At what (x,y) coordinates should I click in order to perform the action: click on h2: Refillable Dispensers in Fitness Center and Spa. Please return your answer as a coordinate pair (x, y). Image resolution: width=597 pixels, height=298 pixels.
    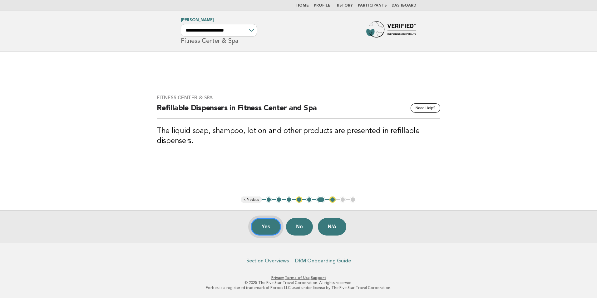
    Looking at the image, I should click on (299, 111).